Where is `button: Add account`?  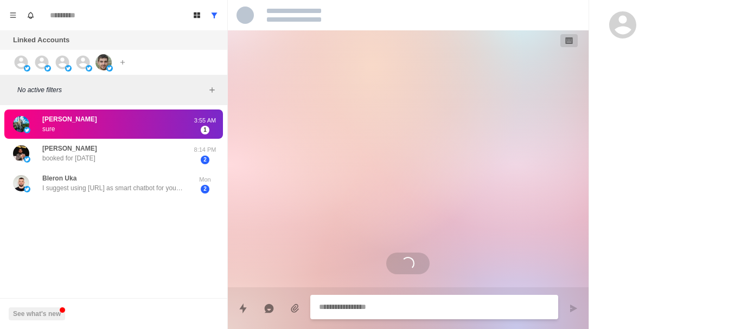 button: Add account is located at coordinates (123, 62).